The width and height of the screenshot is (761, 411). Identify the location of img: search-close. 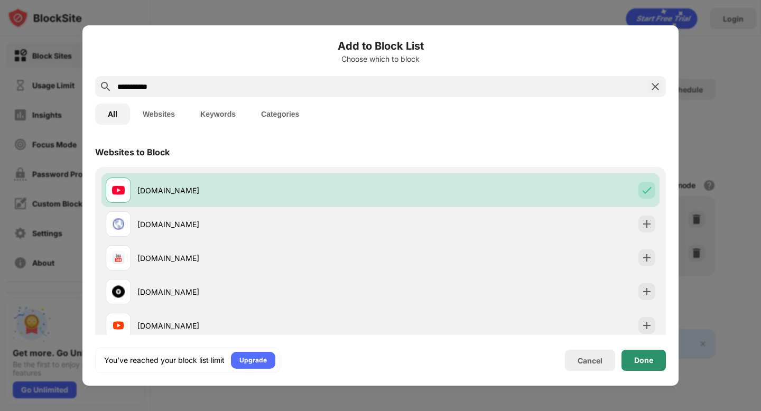
(655, 87).